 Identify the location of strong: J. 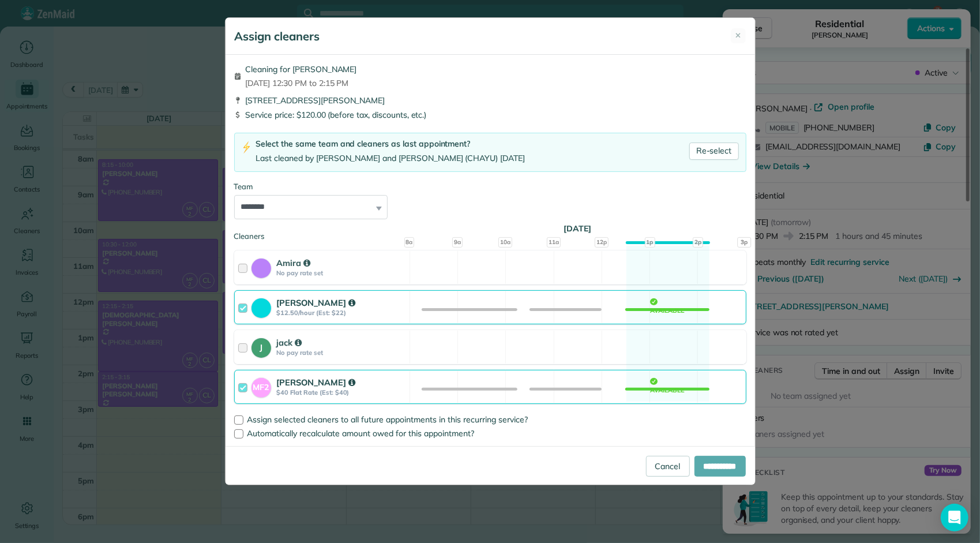
(261, 346).